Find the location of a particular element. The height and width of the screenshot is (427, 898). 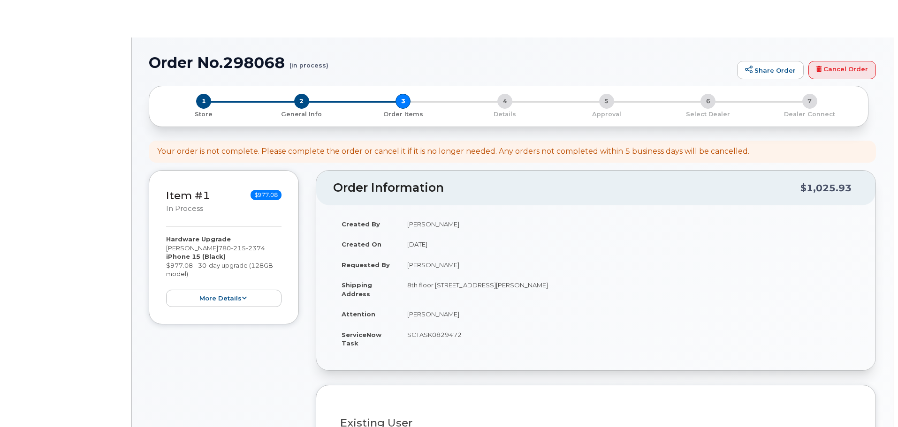

h1: Order No.298068 is located at coordinates (440, 62).